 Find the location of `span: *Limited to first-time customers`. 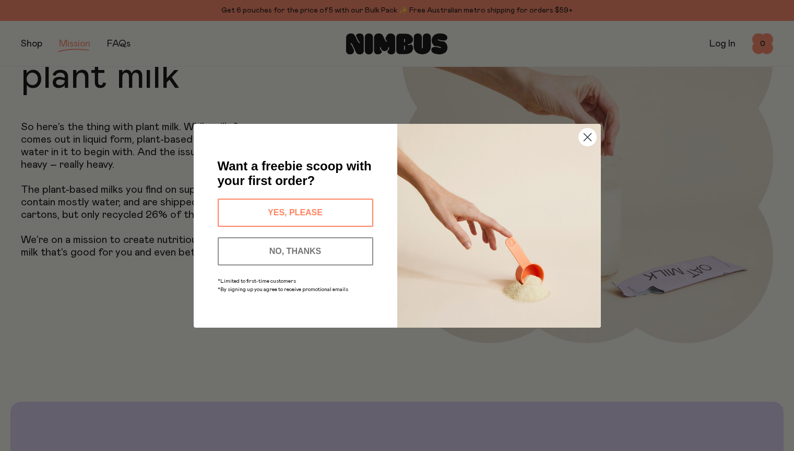

span: *Limited to first-time customers is located at coordinates (257, 281).